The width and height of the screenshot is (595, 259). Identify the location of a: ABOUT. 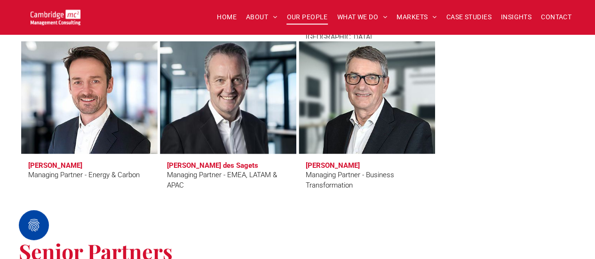
(262, 17).